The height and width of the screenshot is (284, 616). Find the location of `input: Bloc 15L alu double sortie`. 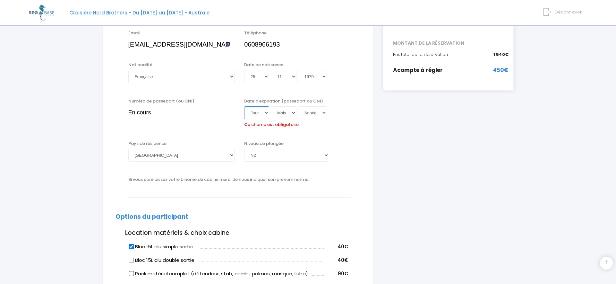

input: Bloc 15L alu double sortie is located at coordinates (131, 259).